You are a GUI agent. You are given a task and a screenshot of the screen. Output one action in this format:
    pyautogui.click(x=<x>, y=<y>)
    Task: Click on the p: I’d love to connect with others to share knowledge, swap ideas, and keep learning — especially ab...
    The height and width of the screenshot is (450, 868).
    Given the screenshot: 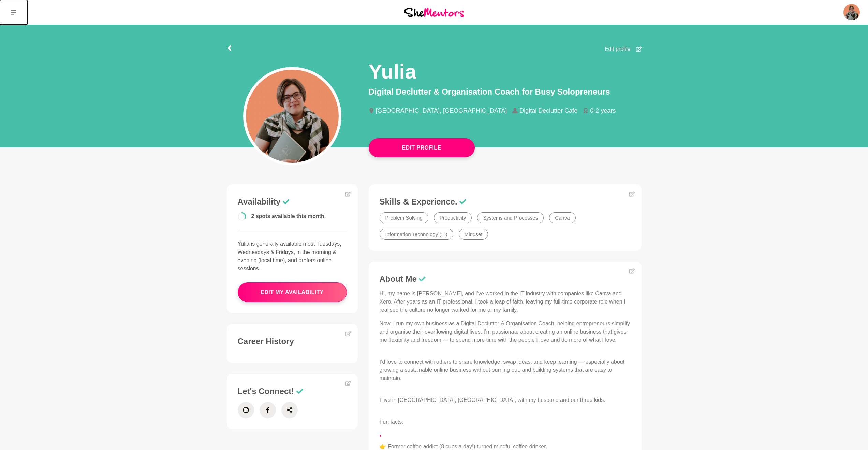 What is the action you would take?
    pyautogui.click(x=505, y=374)
    